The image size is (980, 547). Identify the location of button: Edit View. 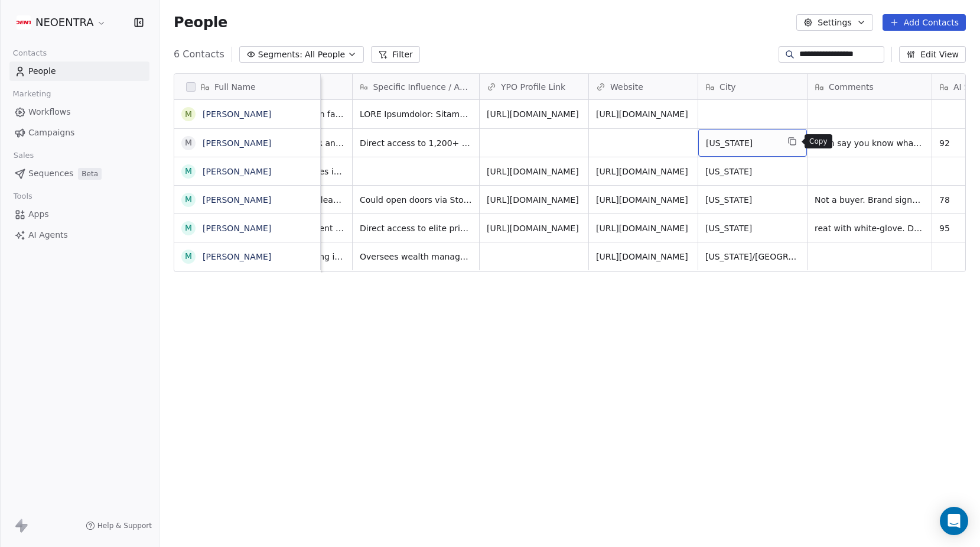
(932, 54).